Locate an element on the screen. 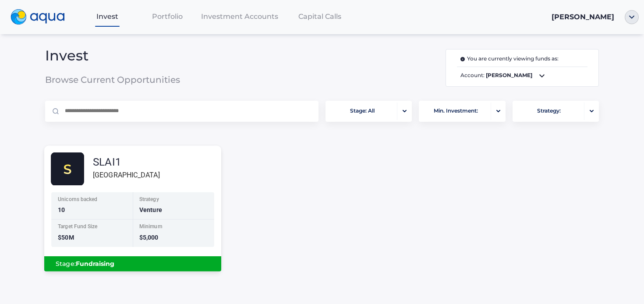  div: Minimum is located at coordinates (174, 227).